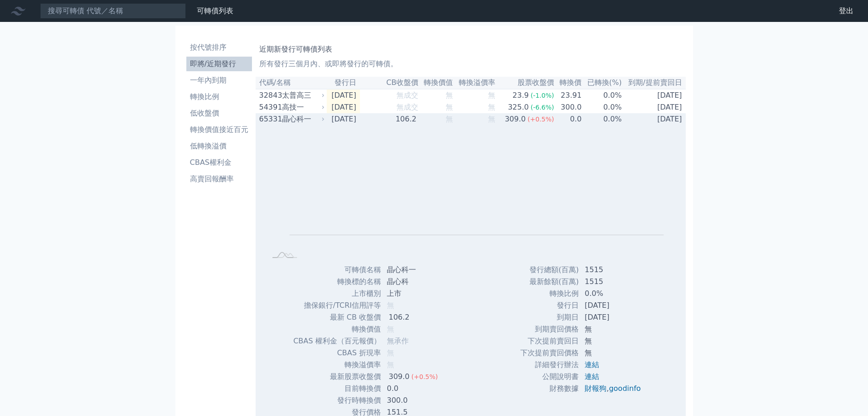 The width and height of the screenshot is (868, 416). What do you see at coordinates (302, 119) in the screenshot?
I see `div: 晶心科一` at bounding box center [302, 119].